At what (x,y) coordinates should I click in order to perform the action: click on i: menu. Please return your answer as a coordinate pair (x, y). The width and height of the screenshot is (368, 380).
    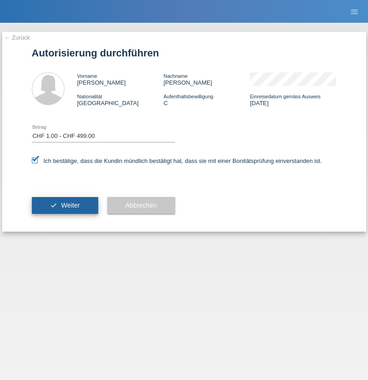
    Looking at the image, I should click on (354, 12).